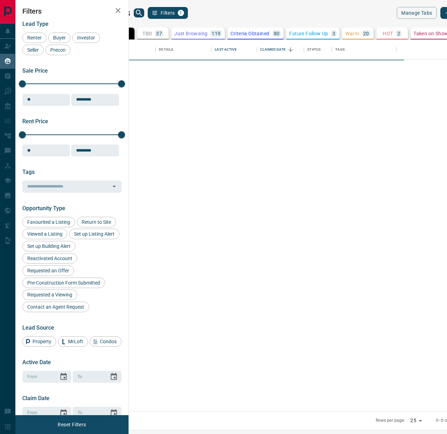 Image resolution: width=447 pixels, height=434 pixels. Describe the element at coordinates (59, 38) in the screenshot. I see `div: Buyer` at that location.